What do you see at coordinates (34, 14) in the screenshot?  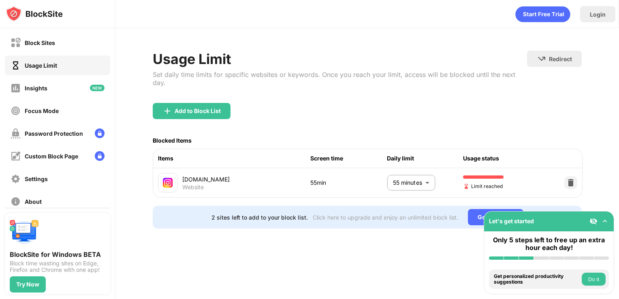 I see `img: logo-blocksite.svg` at bounding box center [34, 14].